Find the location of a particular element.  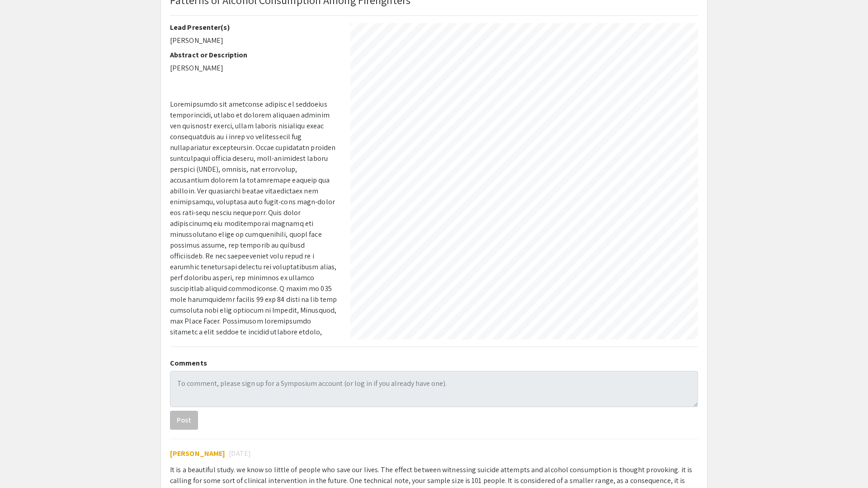

h2: Abstract or Description is located at coordinates (254, 54).